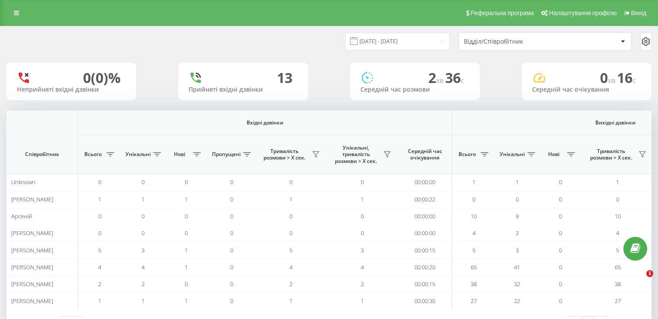  I want to click on span: c, so click(634, 80).